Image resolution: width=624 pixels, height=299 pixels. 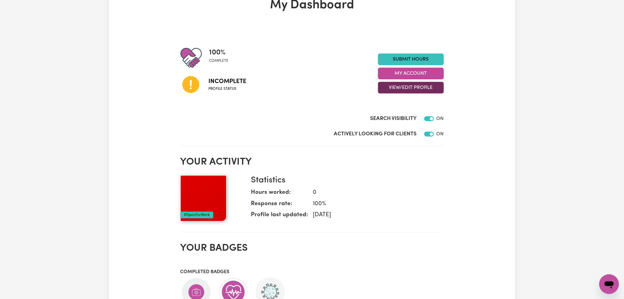 I want to click on h3: Statistics, so click(x=345, y=181).